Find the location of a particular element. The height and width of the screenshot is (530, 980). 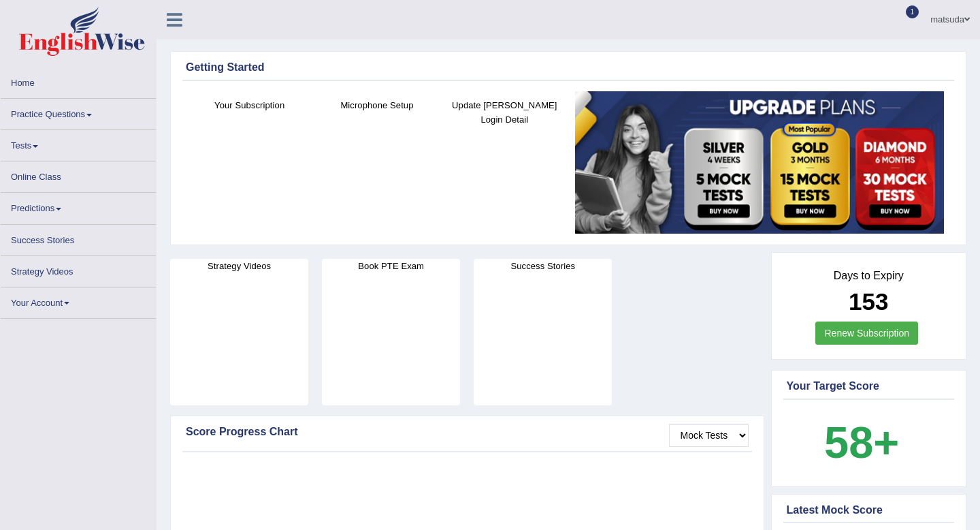

span: 1 is located at coordinates (913, 12).